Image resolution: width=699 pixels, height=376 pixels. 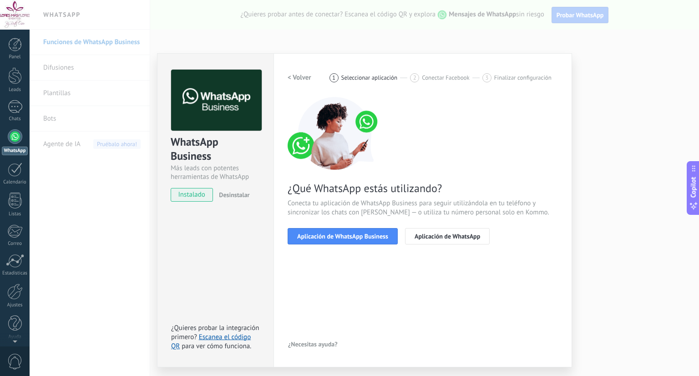 What do you see at coordinates (215, 149) in the screenshot?
I see `div: WhatsApp Business` at bounding box center [215, 149].